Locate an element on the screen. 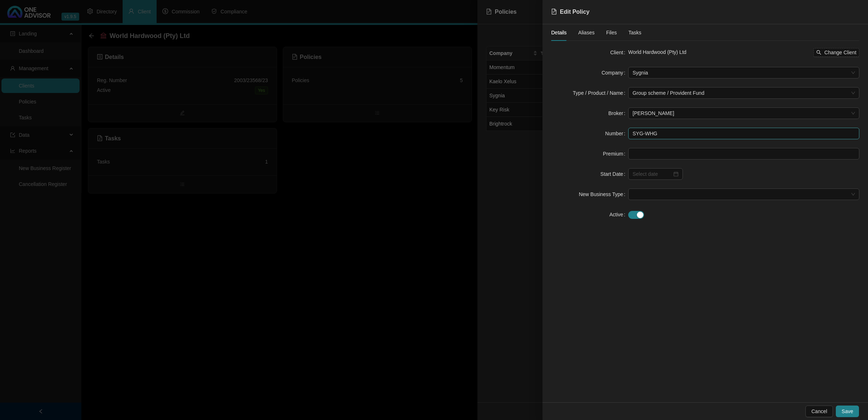 The image size is (868, 420). span: Details is located at coordinates (559, 33).